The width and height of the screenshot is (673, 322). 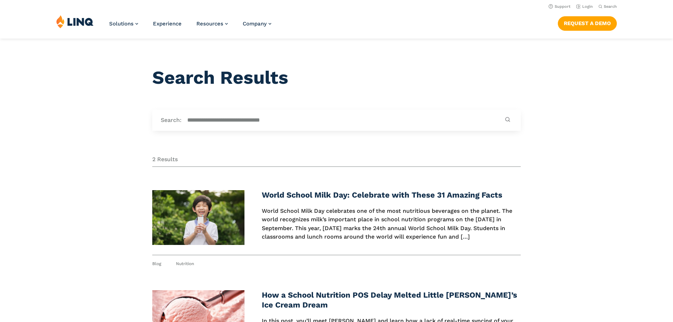 I want to click on button: Submit Search, so click(x=508, y=120).